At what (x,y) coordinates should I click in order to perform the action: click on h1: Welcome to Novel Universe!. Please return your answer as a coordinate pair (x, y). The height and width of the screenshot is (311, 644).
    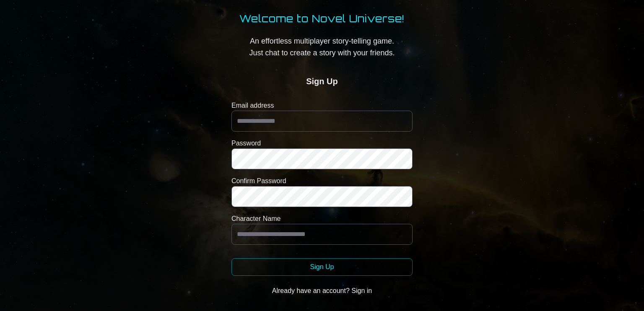
    Looking at the image, I should click on (322, 18).